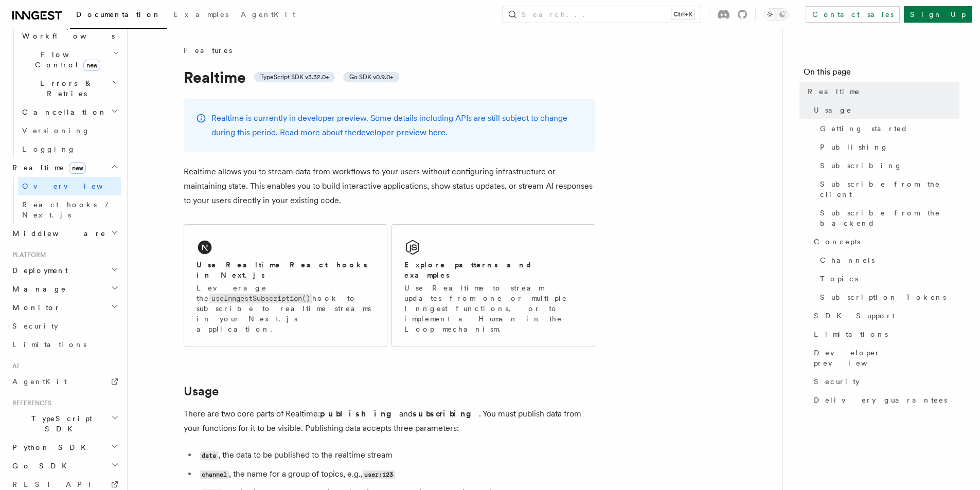  Describe the element at coordinates (75, 186) in the screenshot. I see `span: Overview` at that location.